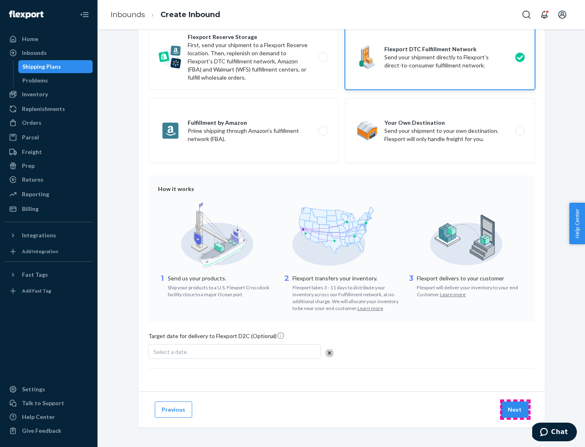 This screenshot has height=447, width=585. I want to click on div: Integrations, so click(39, 235).